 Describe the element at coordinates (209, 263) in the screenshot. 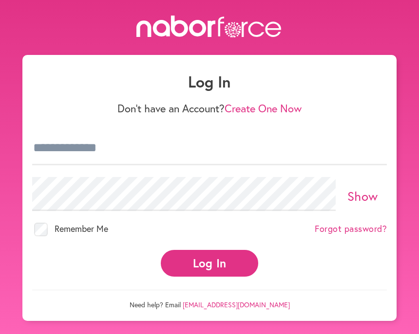

I see `button: Log In` at that location.